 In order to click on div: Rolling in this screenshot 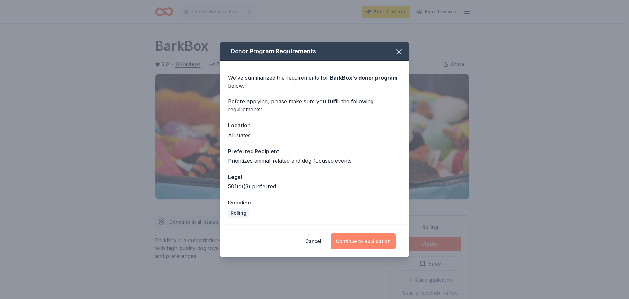, I will do `click(239, 213)`.